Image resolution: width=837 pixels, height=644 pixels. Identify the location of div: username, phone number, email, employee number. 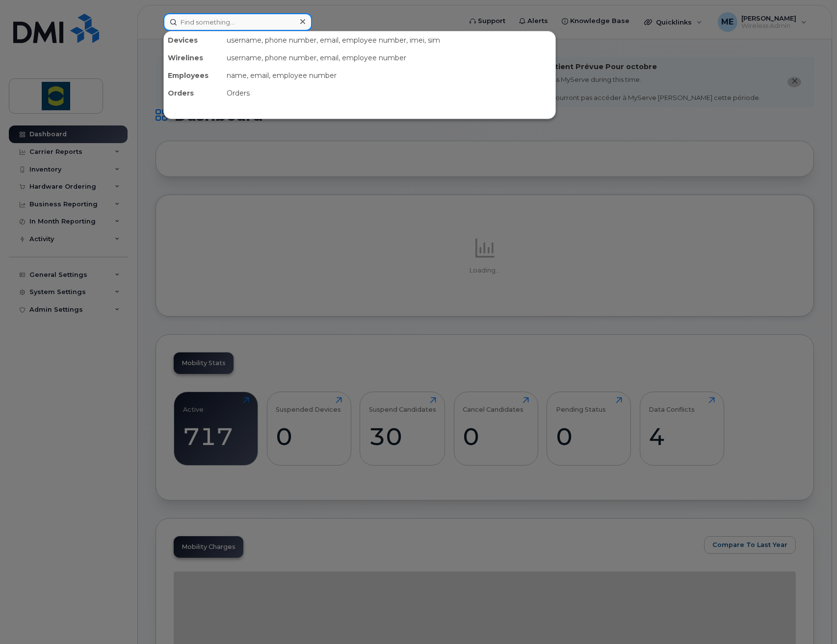
(389, 58).